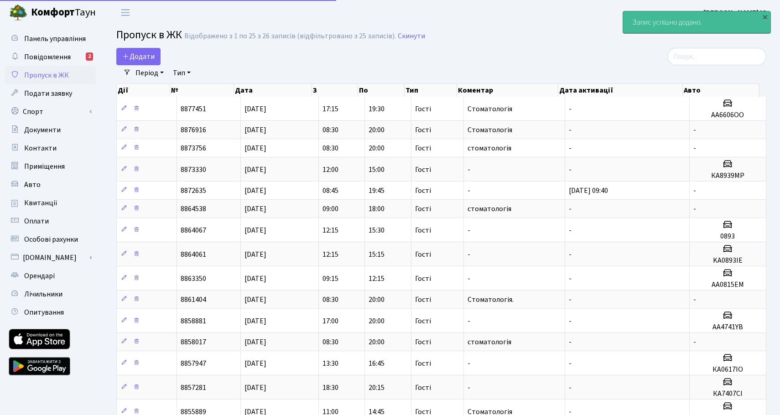 This screenshot has height=415, width=780. I want to click on span: 8864067, so click(193, 230).